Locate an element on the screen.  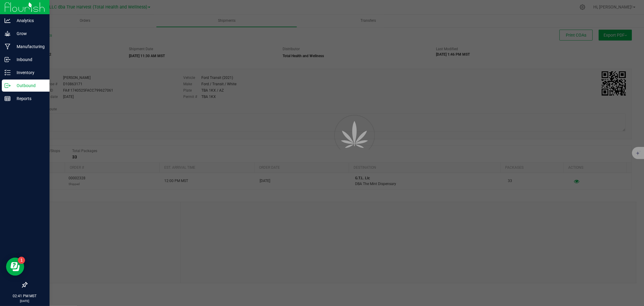
p: 02:41 PM MST is located at coordinates (25, 296).